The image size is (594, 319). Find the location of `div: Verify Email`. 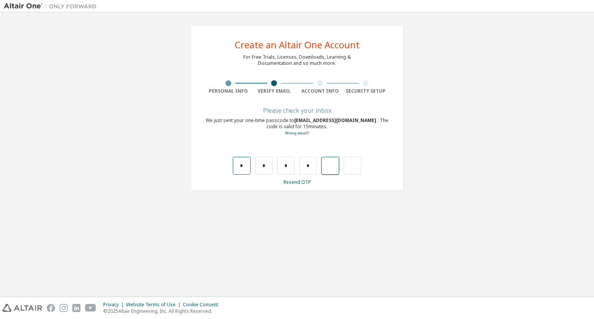

div: Verify Email is located at coordinates (274, 91).